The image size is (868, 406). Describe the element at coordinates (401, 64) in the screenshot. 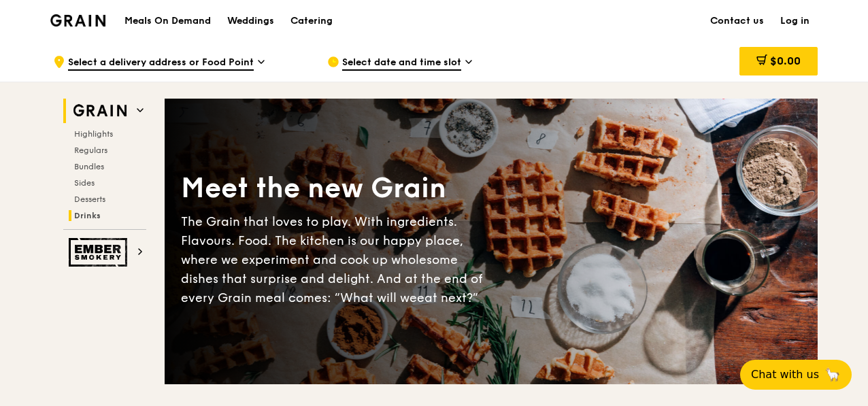

I see `span: Select date and time slot` at that location.